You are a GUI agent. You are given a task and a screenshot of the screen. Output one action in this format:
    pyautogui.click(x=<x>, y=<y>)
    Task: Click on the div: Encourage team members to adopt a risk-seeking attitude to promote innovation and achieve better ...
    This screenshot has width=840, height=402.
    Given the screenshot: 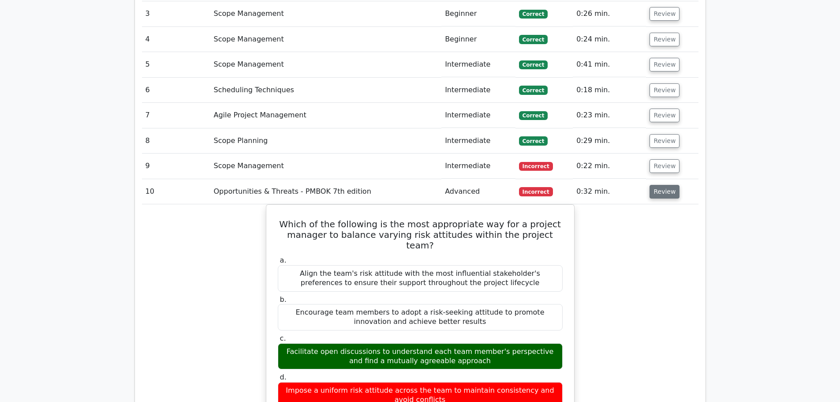 What is the action you would take?
    pyautogui.click(x=420, y=317)
    